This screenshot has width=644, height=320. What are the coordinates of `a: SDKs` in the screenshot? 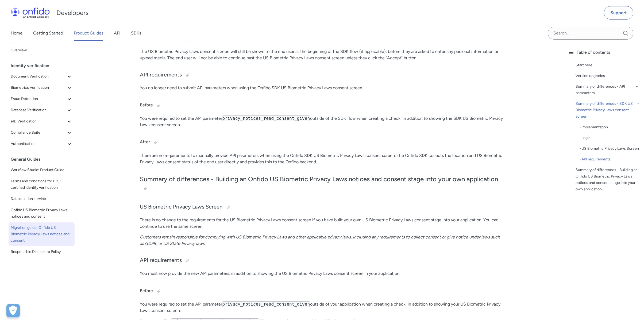 It's located at (136, 33).